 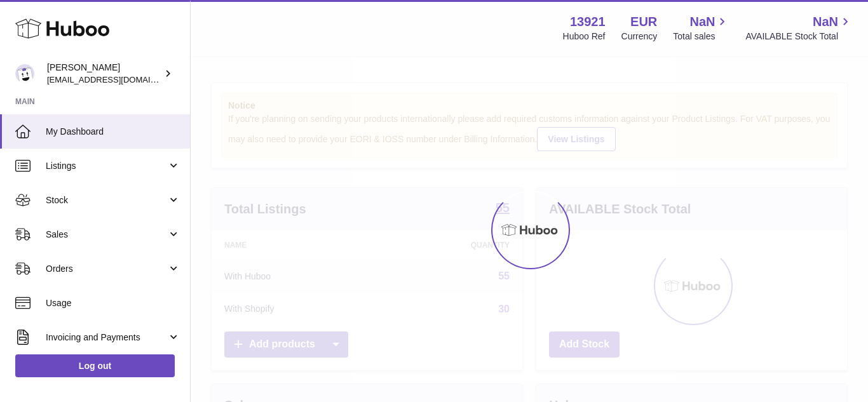 I want to click on strong: 13921, so click(x=588, y=22).